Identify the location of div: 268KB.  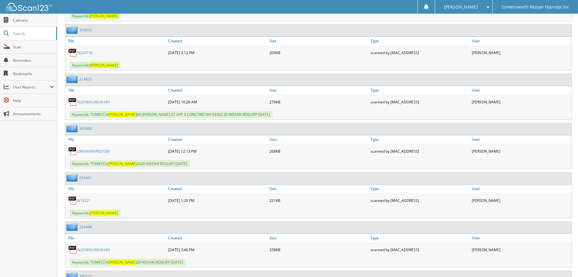
(319, 151).